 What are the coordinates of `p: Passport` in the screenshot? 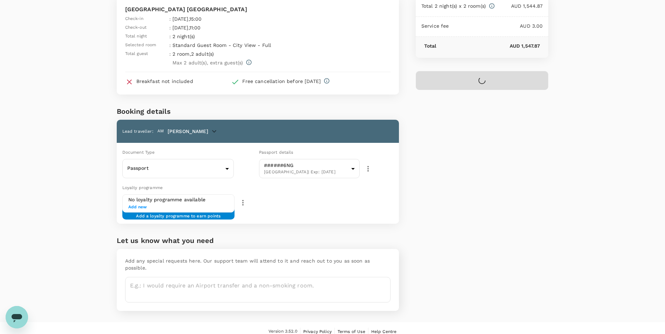 It's located at (175, 168).